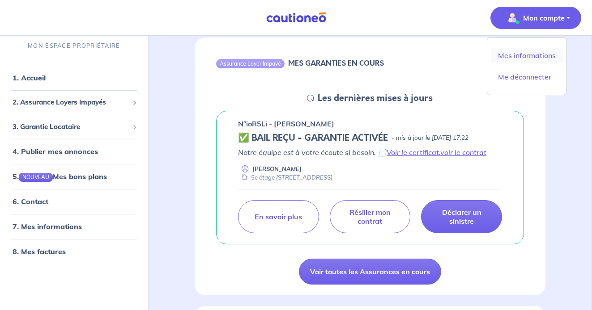  Describe the element at coordinates (370, 217) in the screenshot. I see `a: Résilier mon contrat` at that location.